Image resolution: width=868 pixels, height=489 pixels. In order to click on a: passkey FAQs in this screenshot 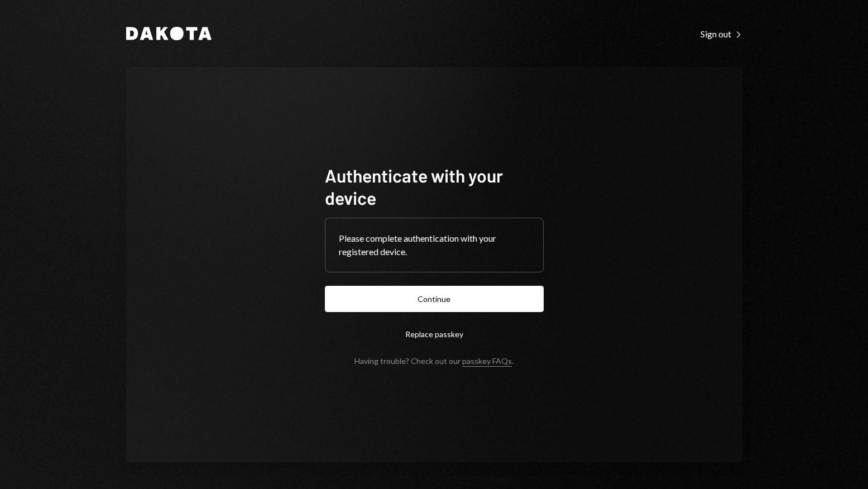, I will do `click(487, 361)`.